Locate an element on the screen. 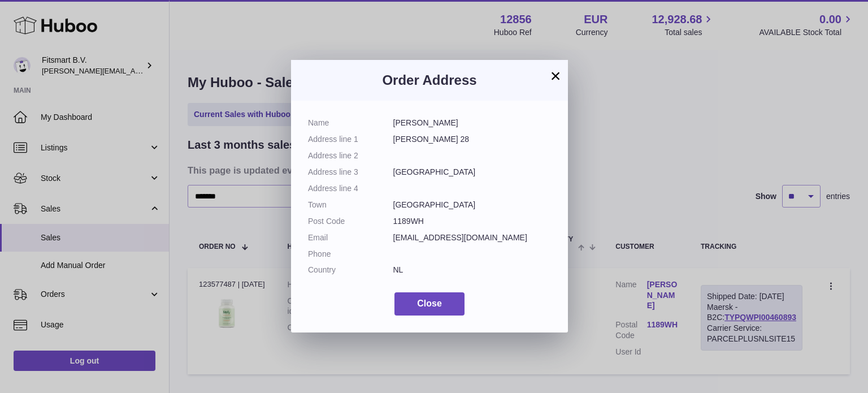  h3: Order Address is located at coordinates (430, 80).